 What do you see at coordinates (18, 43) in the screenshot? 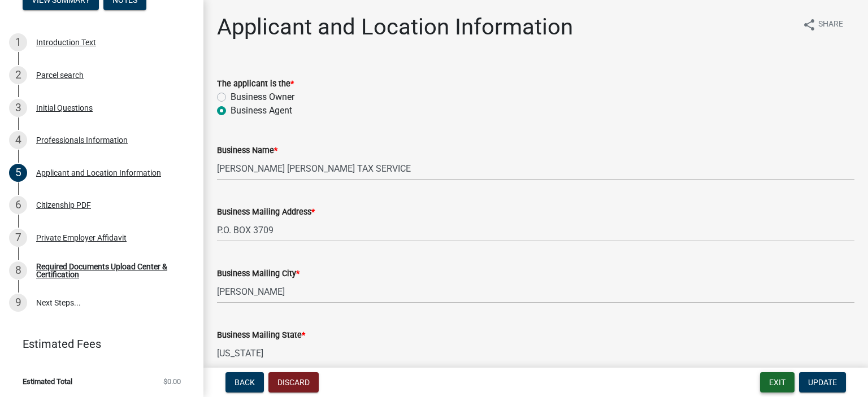
I see `div: 1` at bounding box center [18, 43].